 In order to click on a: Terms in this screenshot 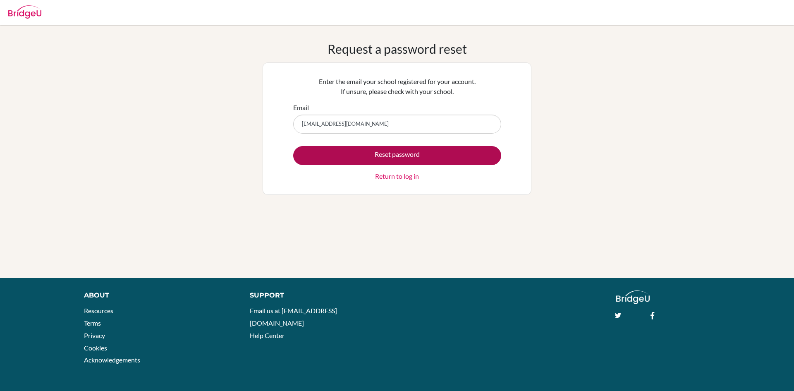, I will do `click(92, 323)`.